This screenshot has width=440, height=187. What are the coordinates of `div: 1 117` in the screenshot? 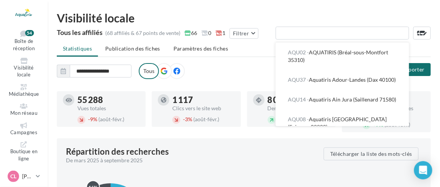 It's located at (203, 100).